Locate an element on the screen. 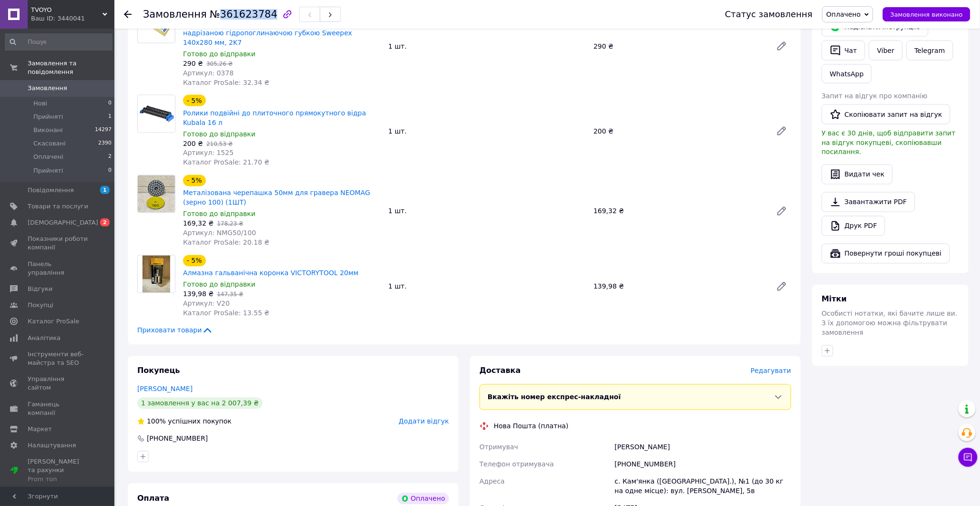 The width and height of the screenshot is (980, 506). div: Оплачено is located at coordinates (423, 499).